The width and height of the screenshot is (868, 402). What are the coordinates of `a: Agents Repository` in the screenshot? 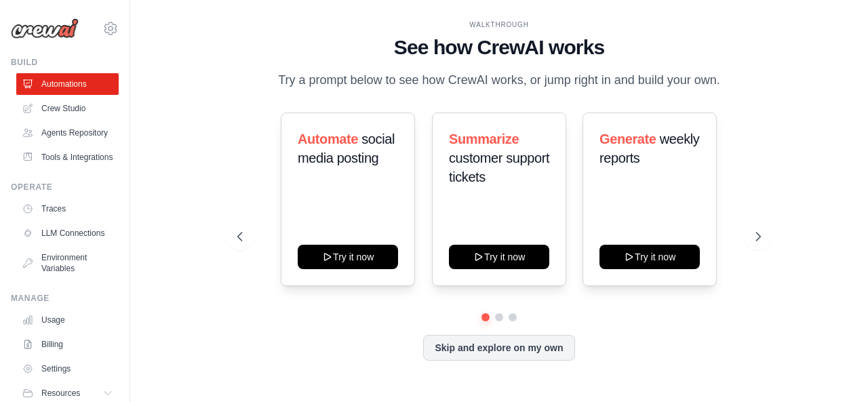 It's located at (67, 132).